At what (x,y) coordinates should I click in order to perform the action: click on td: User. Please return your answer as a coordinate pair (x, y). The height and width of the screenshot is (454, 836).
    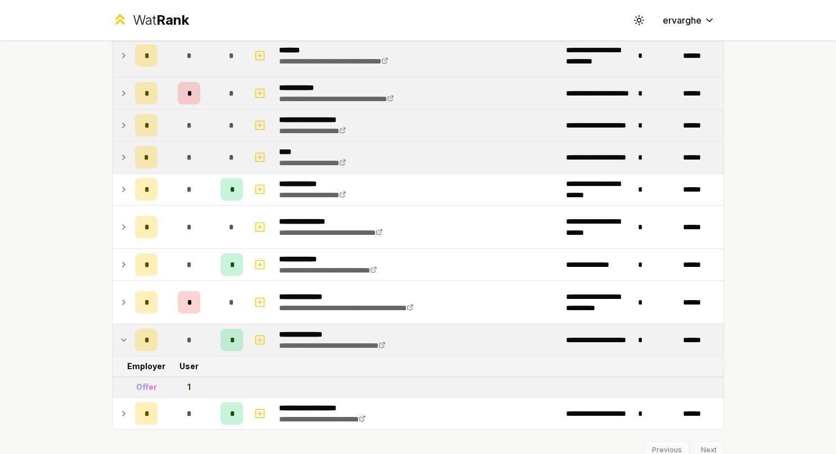
    Looking at the image, I should click on (189, 367).